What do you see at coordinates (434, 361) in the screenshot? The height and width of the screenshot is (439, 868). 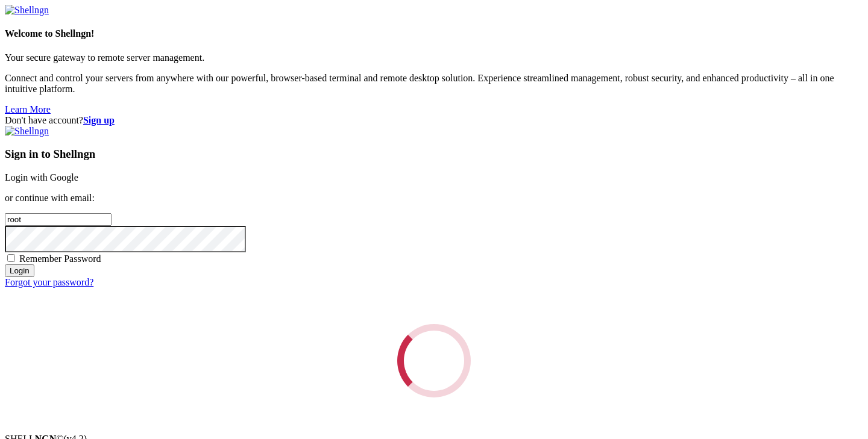 I see `div: Loading...` at bounding box center [434, 361].